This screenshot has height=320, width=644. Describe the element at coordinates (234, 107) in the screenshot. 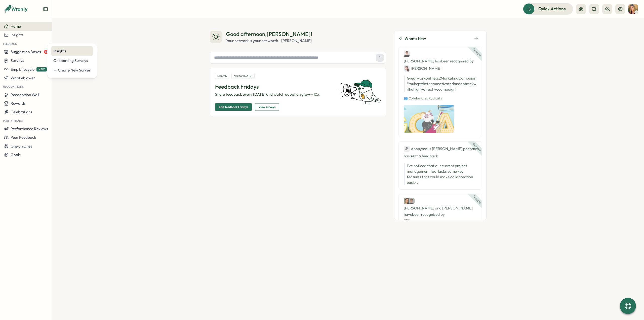

I see `button: Edit feedback Fridays` at that location.